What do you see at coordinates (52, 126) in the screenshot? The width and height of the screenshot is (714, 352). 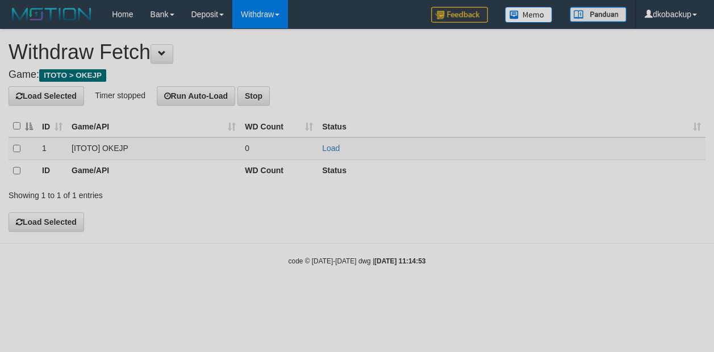 I see `th: ID: activate to sort column ascending` at bounding box center [52, 126].